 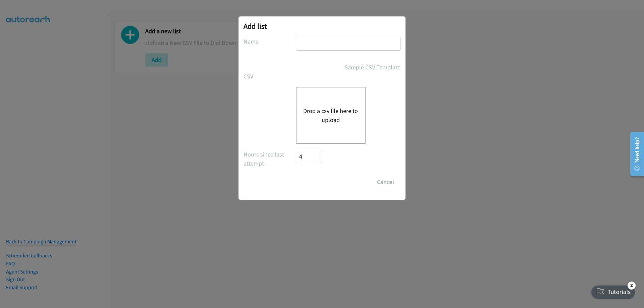 I want to click on upt-list-badge: 2, so click(x=44, y=7).